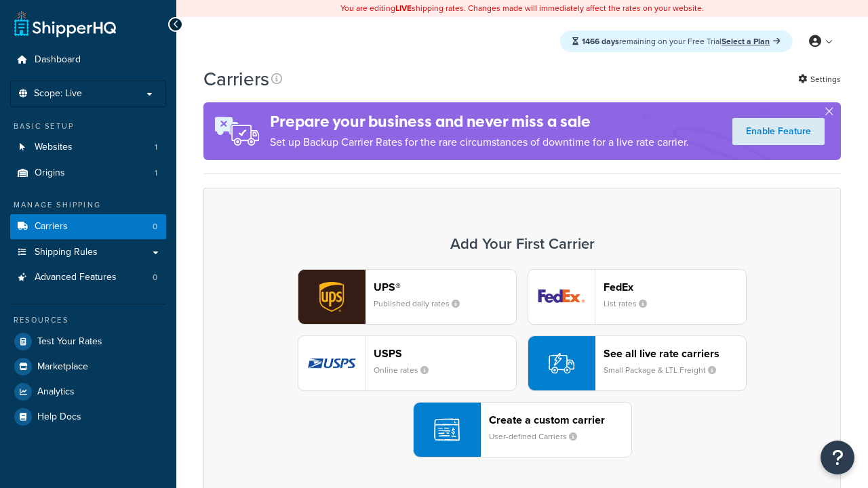 The height and width of the screenshot is (488, 868). Describe the element at coordinates (65, 24) in the screenshot. I see `a: ShipperHQ Home` at that location.